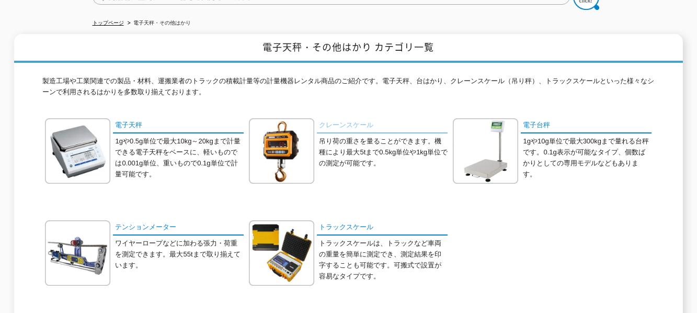 Image resolution: width=697 pixels, height=313 pixels. I want to click on img: 電子天秤, so click(77, 151).